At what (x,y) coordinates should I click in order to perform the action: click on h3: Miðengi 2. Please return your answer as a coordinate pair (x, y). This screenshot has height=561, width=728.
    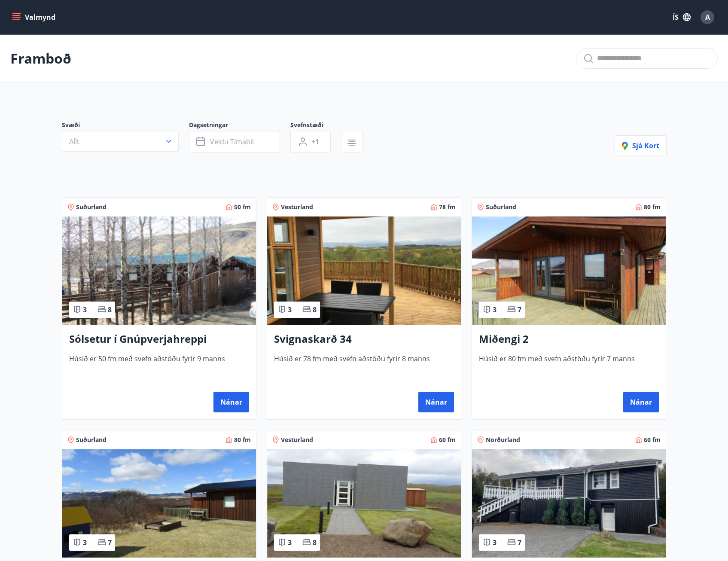
    Looking at the image, I should click on (568, 339).